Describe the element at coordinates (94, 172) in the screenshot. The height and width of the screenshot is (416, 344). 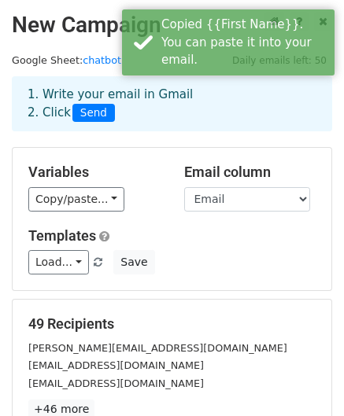
I see `h5: Variables` at that location.